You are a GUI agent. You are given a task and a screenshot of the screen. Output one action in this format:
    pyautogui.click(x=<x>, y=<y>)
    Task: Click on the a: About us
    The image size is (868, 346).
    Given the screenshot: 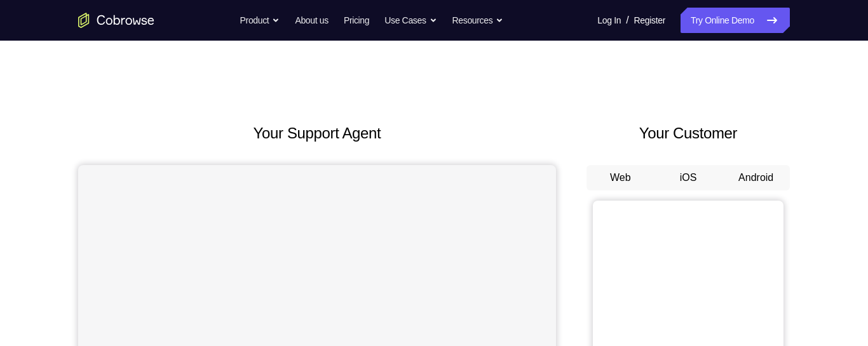 What is the action you would take?
    pyautogui.click(x=311, y=20)
    